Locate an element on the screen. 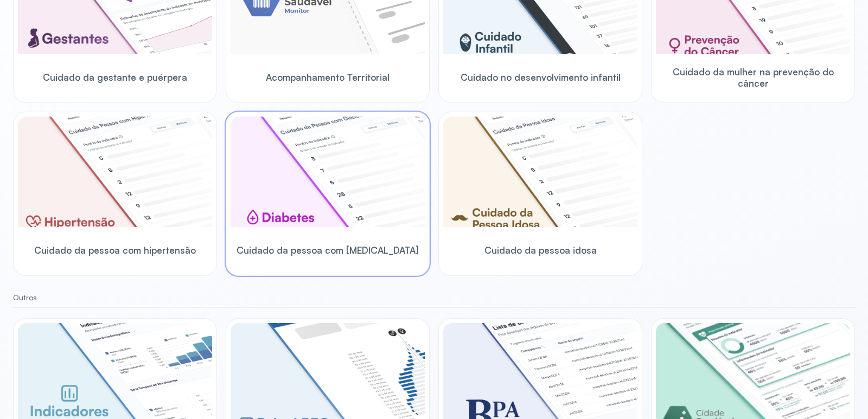  span: Cuidado da mulher na prevenção do câncer is located at coordinates (753, 78).